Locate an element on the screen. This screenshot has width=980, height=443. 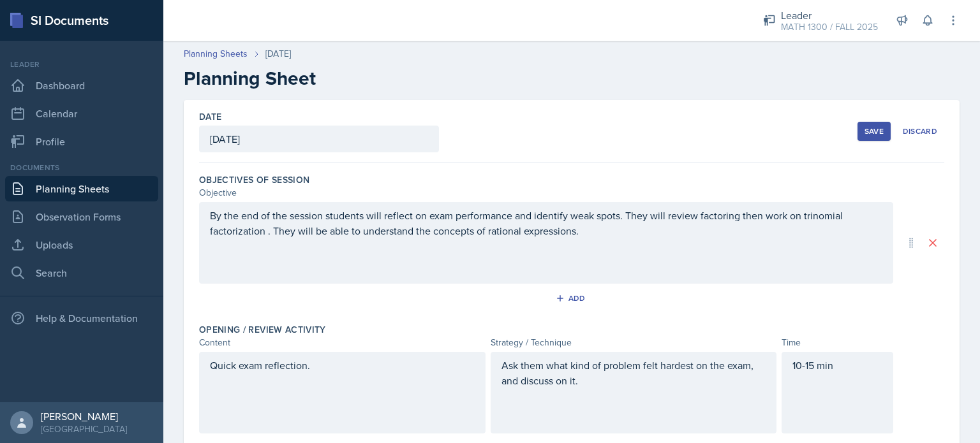
p: 10-15 min is located at coordinates (837, 365).